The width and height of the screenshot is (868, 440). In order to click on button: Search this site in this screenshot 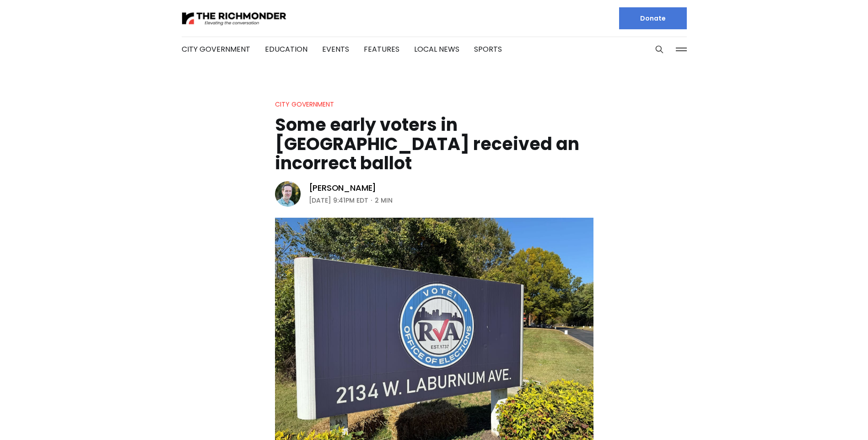, I will do `click(659, 49)`.